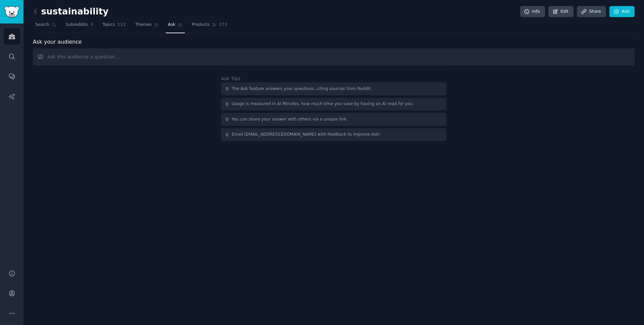 The width and height of the screenshot is (644, 325). Describe the element at coordinates (58, 42) in the screenshot. I see `span: Ask your audience` at that location.